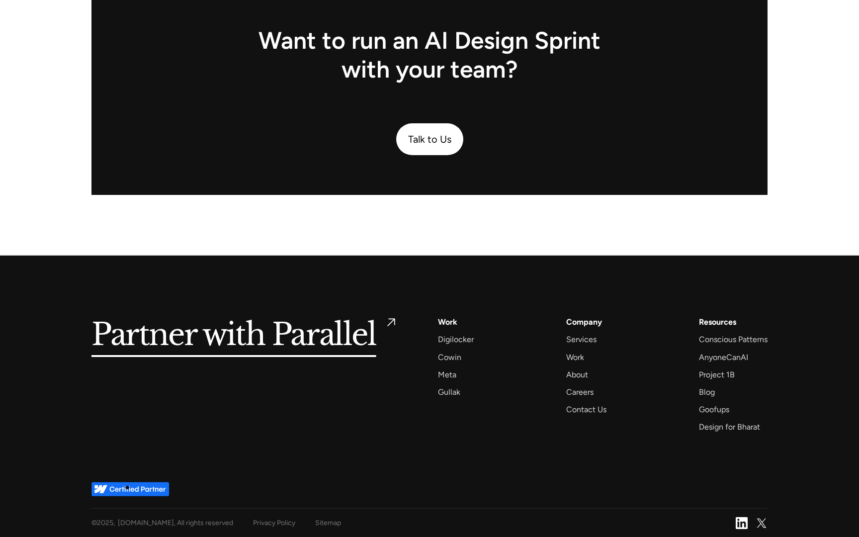 This screenshot has height=537, width=859. What do you see at coordinates (730, 427) in the screenshot?
I see `div: Design for Bharat` at bounding box center [730, 427].